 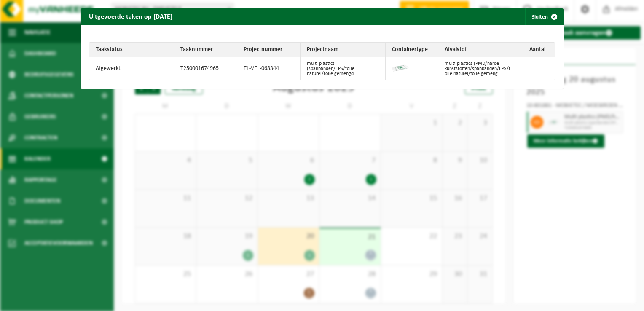 What do you see at coordinates (269, 69) in the screenshot?
I see `td: TL-VEL-068344` at bounding box center [269, 69].